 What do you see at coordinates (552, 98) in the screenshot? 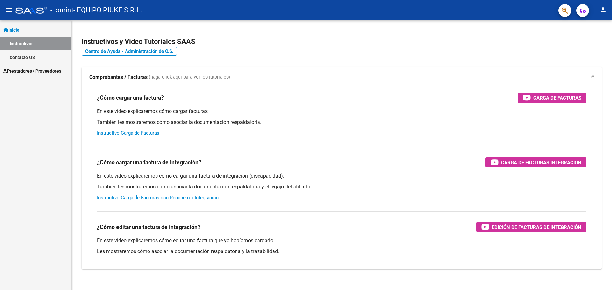
I see `button: Carga de Facturas` at bounding box center [552, 98].